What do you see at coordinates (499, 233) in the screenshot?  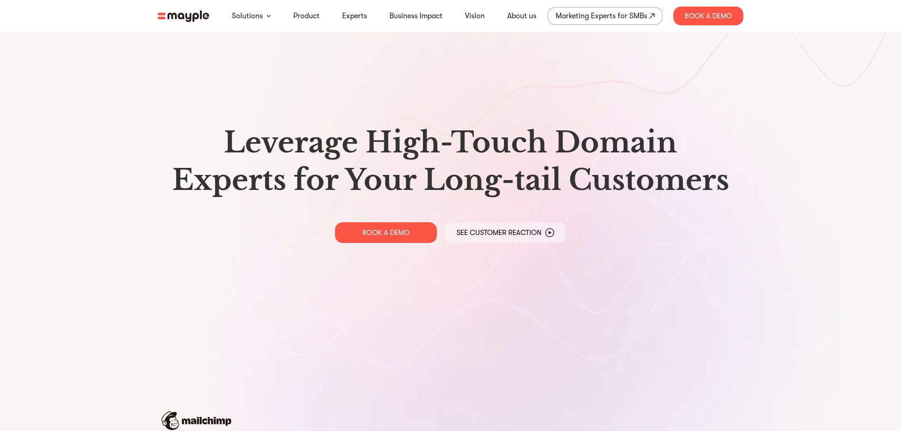 I see `p: See Customer Reaction` at bounding box center [499, 233].